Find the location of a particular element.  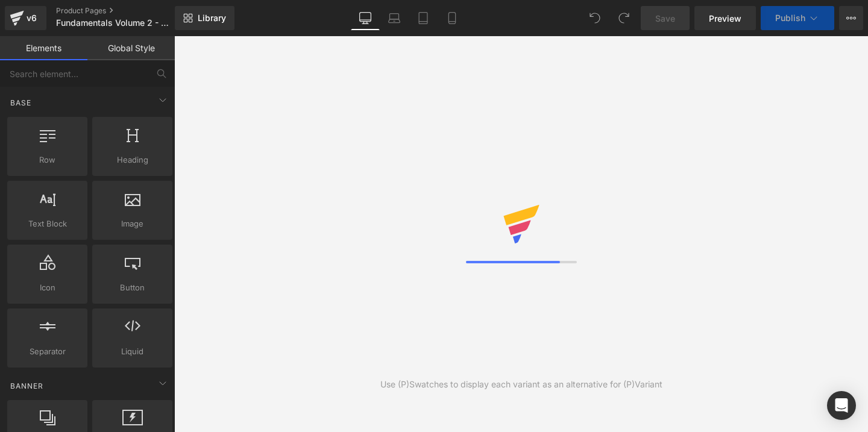

button: More is located at coordinates (851, 18).